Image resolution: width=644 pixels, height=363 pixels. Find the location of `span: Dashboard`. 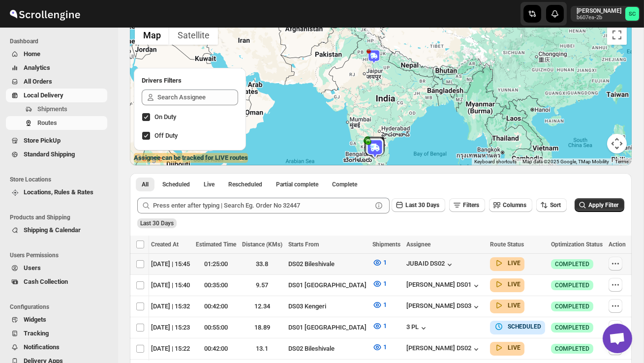

span: Dashboard is located at coordinates (60, 42).